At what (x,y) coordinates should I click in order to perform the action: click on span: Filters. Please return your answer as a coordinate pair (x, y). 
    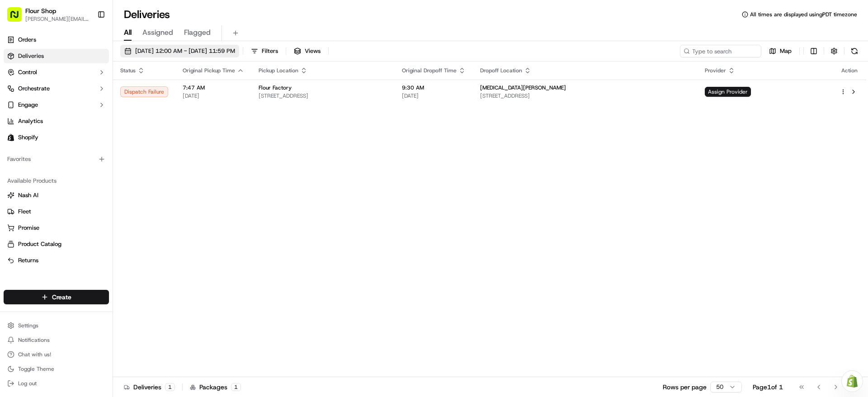
    Looking at the image, I should click on (270, 51).